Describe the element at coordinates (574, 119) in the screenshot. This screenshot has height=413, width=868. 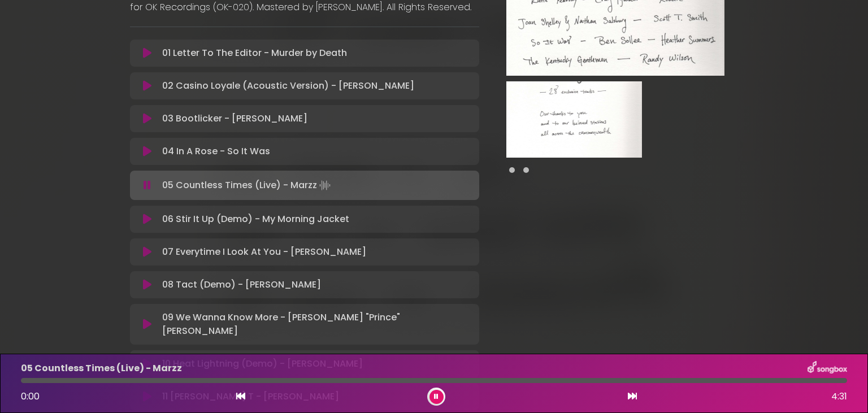
I see `img: VTNrOFRoSLGAMNB5FI85` at that location.